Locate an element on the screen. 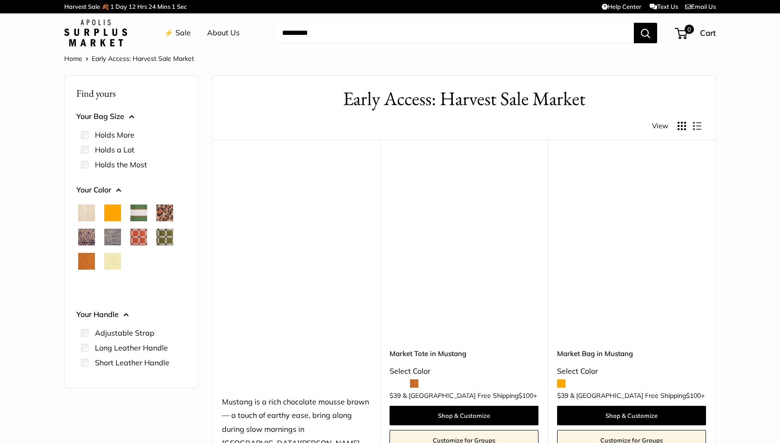  img: Apolis: Surplus Market is located at coordinates (95, 33).